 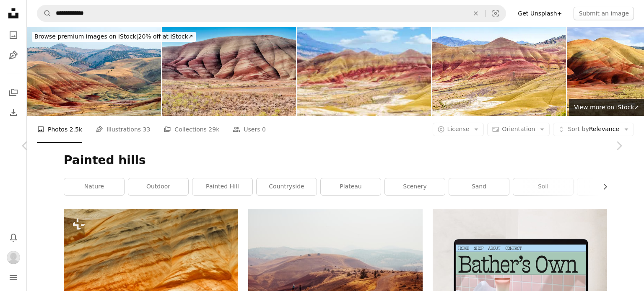 I want to click on button: Menu, so click(x=13, y=278).